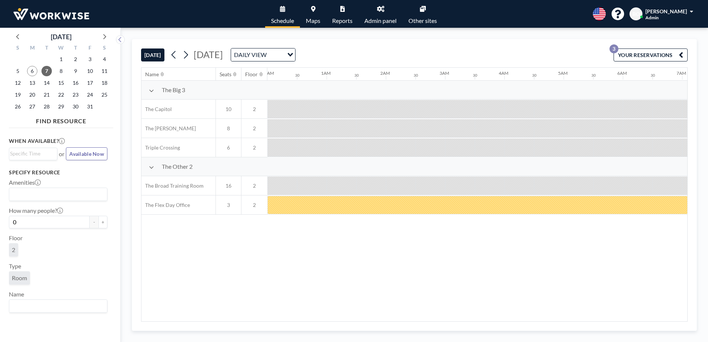  What do you see at coordinates (15, 266) in the screenshot?
I see `label: Type` at bounding box center [15, 266].